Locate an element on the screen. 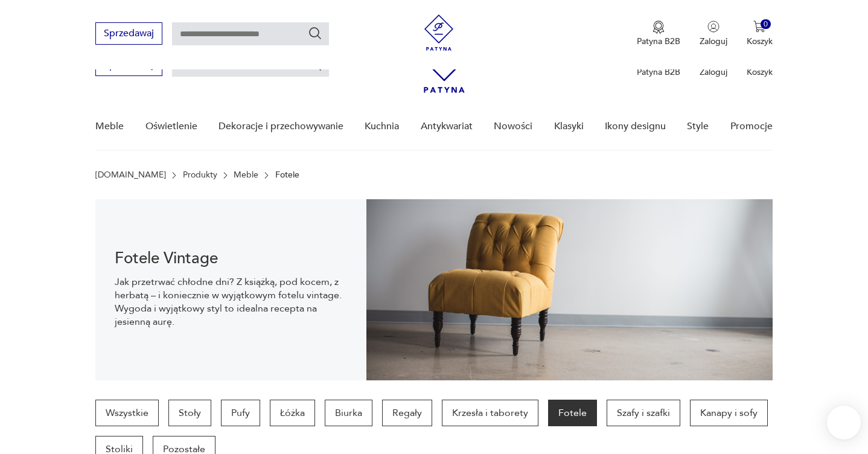  a: Ikony designu is located at coordinates (636, 126).